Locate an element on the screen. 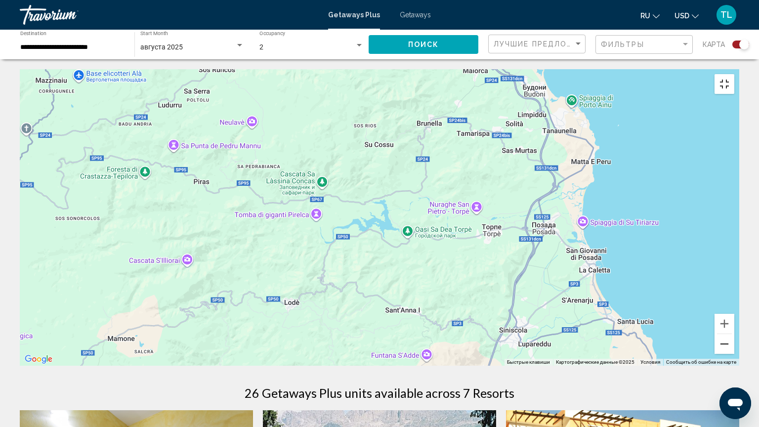 This screenshot has height=427, width=759. button: Filter is located at coordinates (644, 44).